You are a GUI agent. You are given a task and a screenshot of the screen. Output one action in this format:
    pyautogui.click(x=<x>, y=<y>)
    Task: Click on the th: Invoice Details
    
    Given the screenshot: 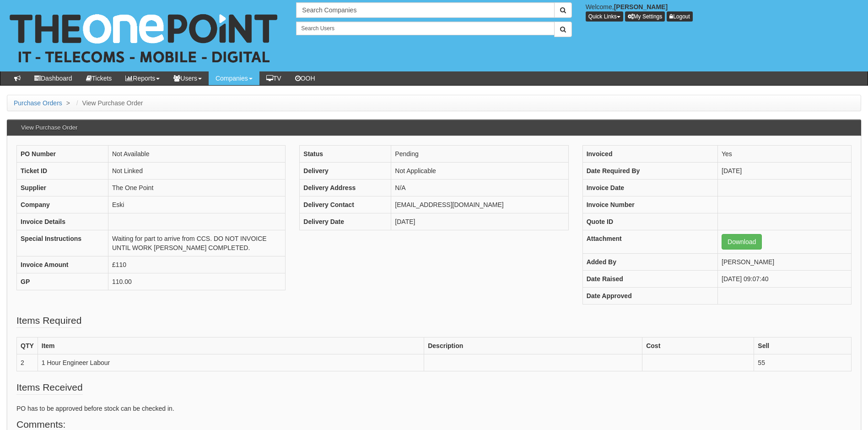 What is the action you would take?
    pyautogui.click(x=63, y=222)
    